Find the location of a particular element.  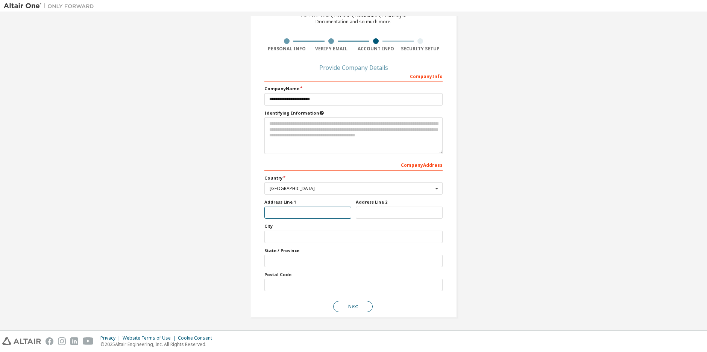

label: State / Province is located at coordinates (353, 251).